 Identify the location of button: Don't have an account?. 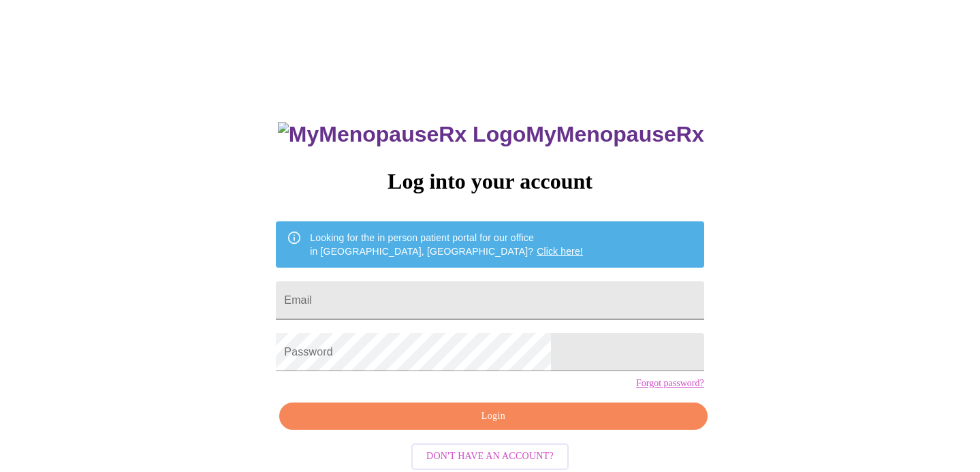
(489, 457).